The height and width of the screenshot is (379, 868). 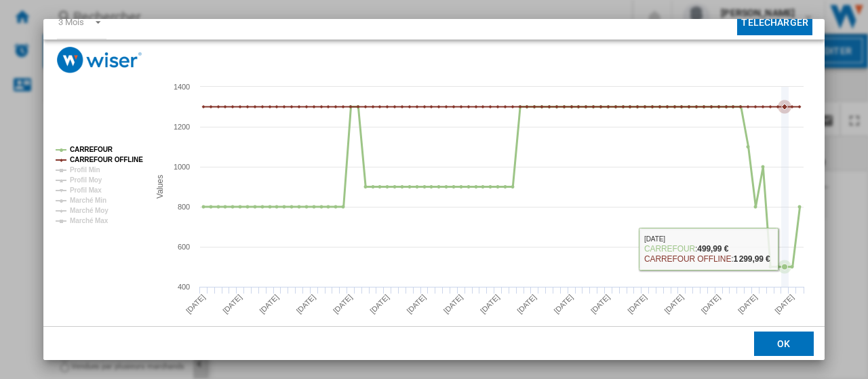 What do you see at coordinates (783, 344) in the screenshot?
I see `button: OK` at bounding box center [783, 344].